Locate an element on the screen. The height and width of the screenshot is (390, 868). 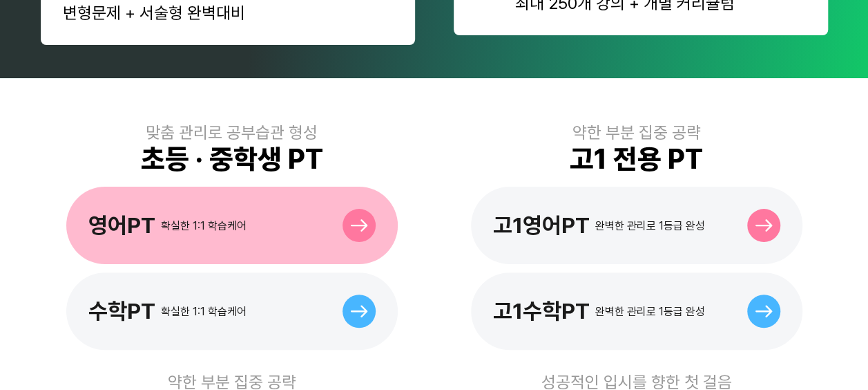
div: 수학PT is located at coordinates (121, 311).